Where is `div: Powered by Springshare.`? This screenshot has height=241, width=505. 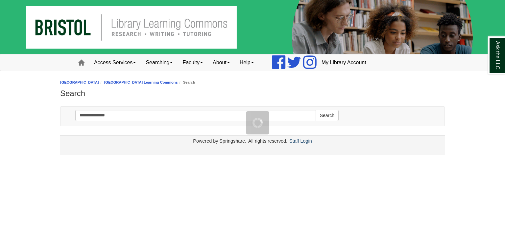
div: Powered by Springshare. is located at coordinates (219, 141).